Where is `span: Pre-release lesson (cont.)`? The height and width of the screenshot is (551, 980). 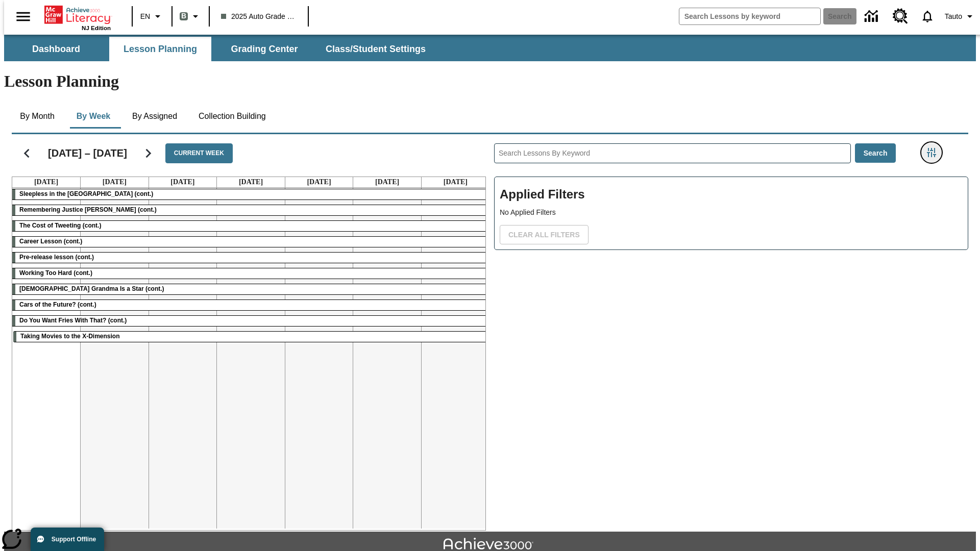 span: Pre-release lesson (cont.) is located at coordinates (57, 257).